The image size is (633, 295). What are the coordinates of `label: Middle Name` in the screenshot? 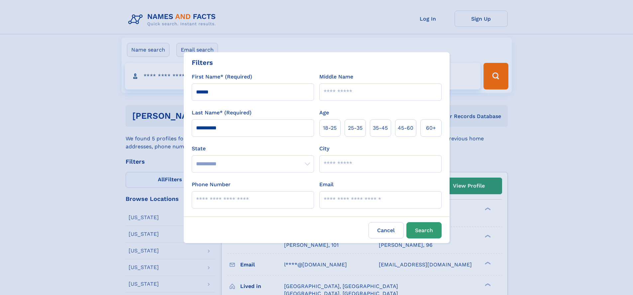 It's located at (336, 77).